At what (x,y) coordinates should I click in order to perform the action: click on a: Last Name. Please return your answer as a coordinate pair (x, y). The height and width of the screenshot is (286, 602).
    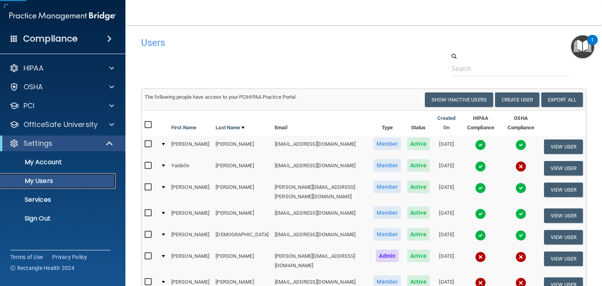
    Looking at the image, I should click on (230, 128).